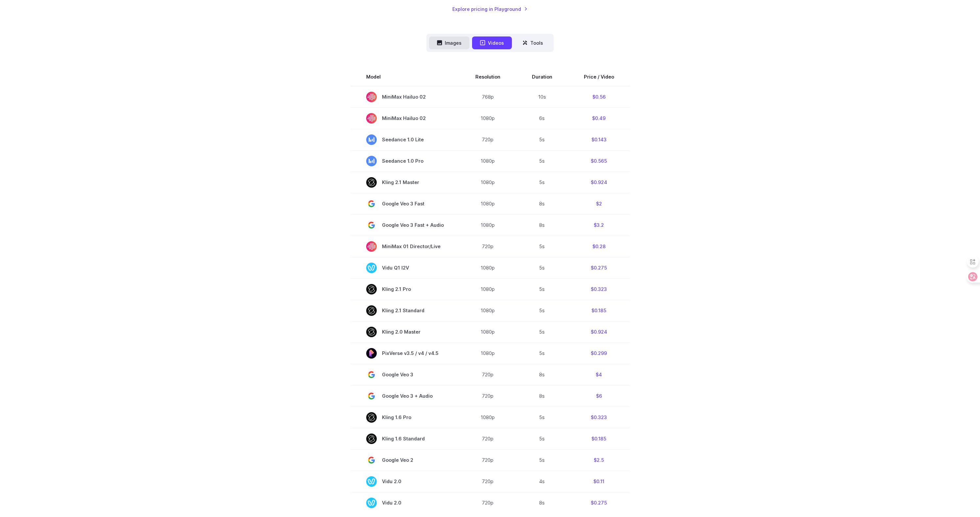  Describe the element at coordinates (405, 460) in the screenshot. I see `span: Google Veo 2` at that location.